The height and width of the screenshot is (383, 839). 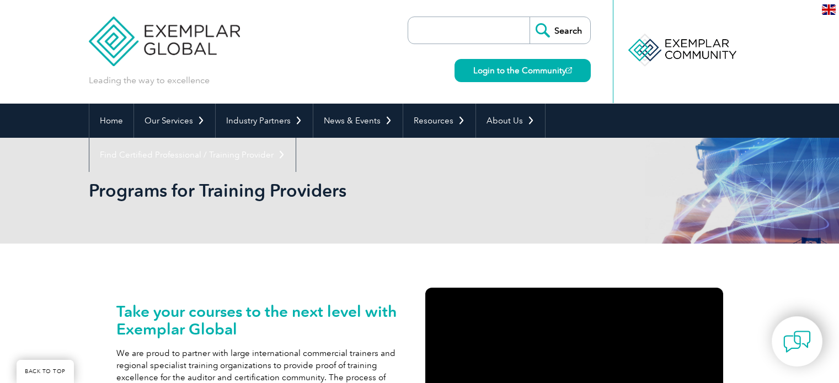 I want to click on img: contact-chat.png, so click(x=797, y=342).